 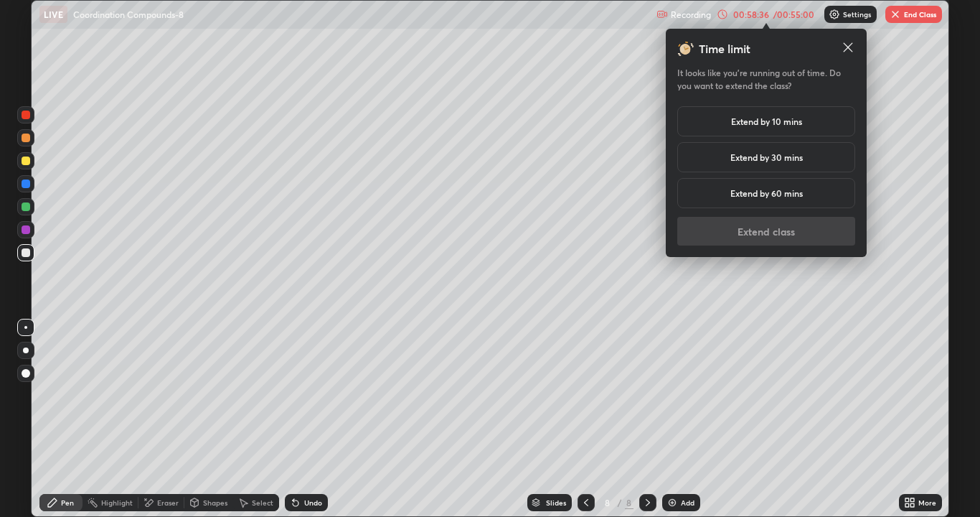 I want to click on h5: Extend by 30 mins, so click(x=767, y=157).